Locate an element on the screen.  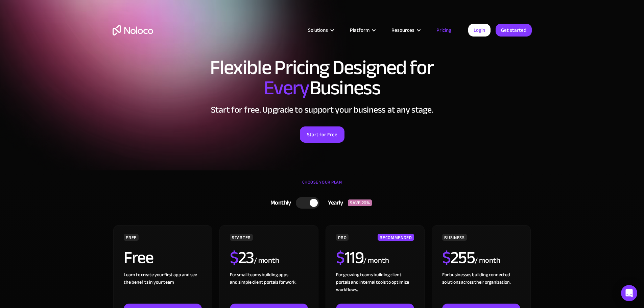
h2: 119 is located at coordinates (350, 258).